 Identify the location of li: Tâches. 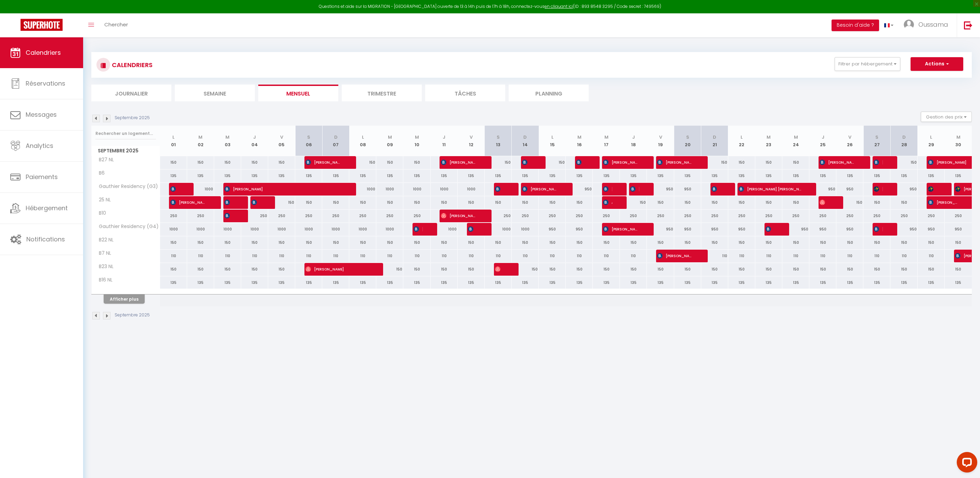
(465, 93).